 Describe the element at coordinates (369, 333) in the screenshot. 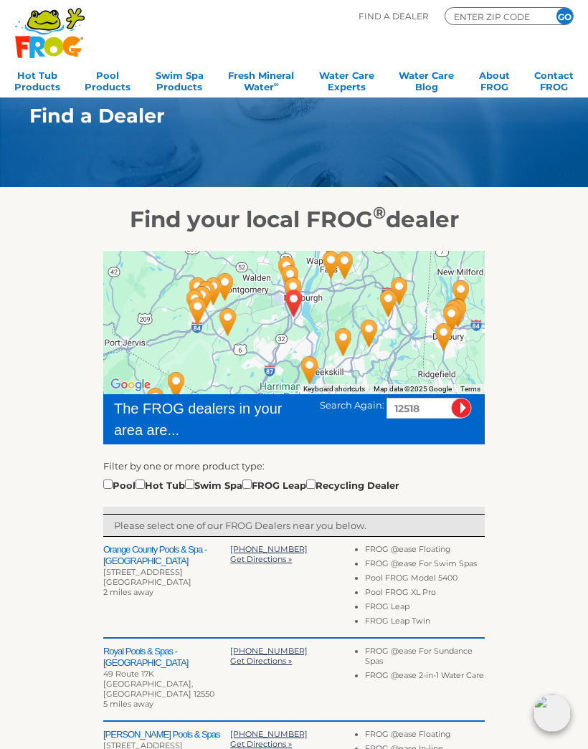

I see `div: Best In Backyards - Mahopac - 16 miles away.` at that location.